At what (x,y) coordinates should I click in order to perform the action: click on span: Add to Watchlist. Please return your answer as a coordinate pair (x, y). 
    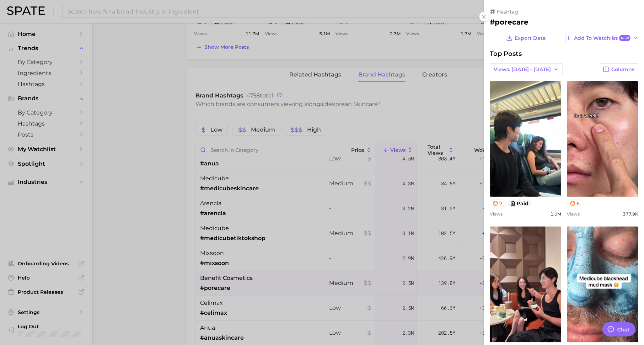
    Looking at the image, I should click on (602, 38).